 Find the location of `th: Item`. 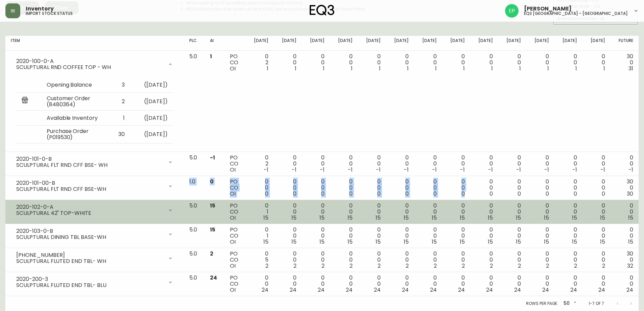

th: Item is located at coordinates (94, 43).